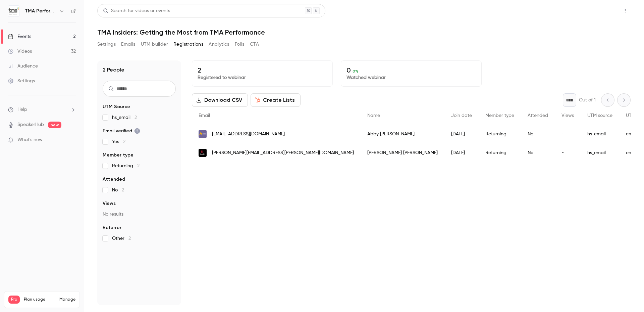 The image size is (644, 312). I want to click on span: What's new, so click(30, 140).